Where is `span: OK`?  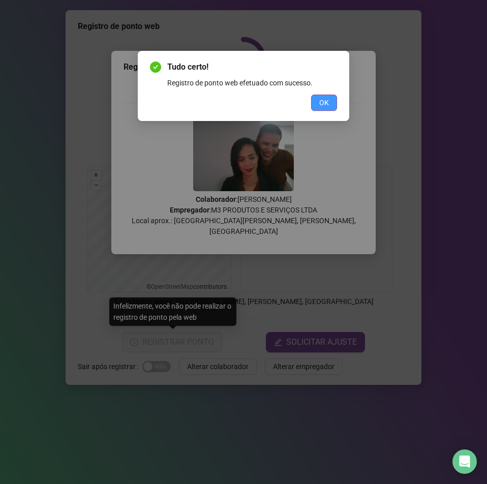 span: OK is located at coordinates (324, 103).